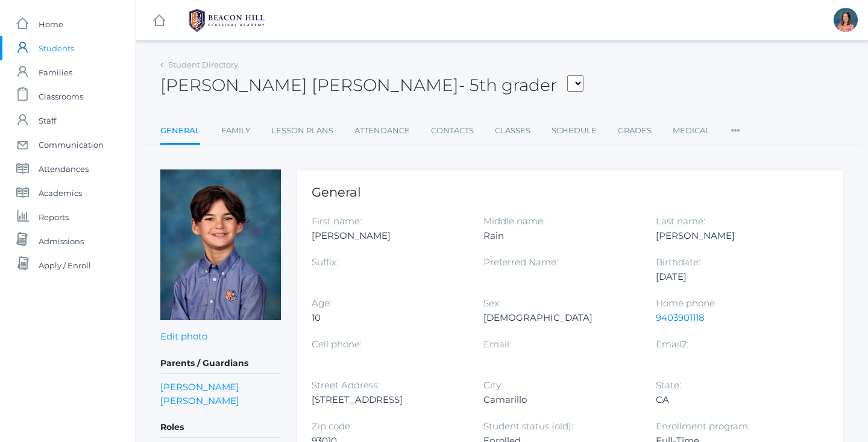 This screenshot has height=442, width=868. I want to click on span: Admissions, so click(61, 241).